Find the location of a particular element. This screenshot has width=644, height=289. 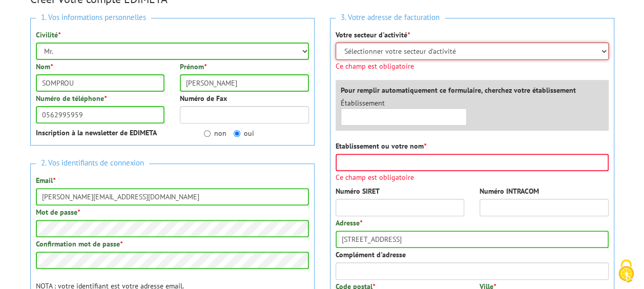

label: Mot de passe is located at coordinates (58, 212).